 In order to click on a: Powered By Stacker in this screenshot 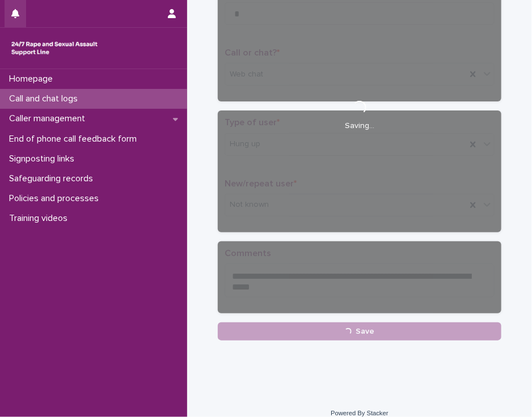, I will do `click(359, 414)`.